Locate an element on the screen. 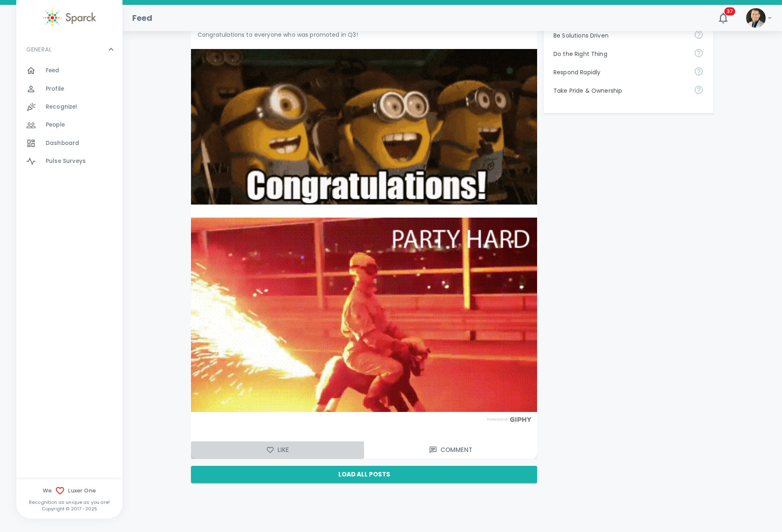 The width and height of the screenshot is (782, 532). a: Pulse Surveys is located at coordinates (70, 161).